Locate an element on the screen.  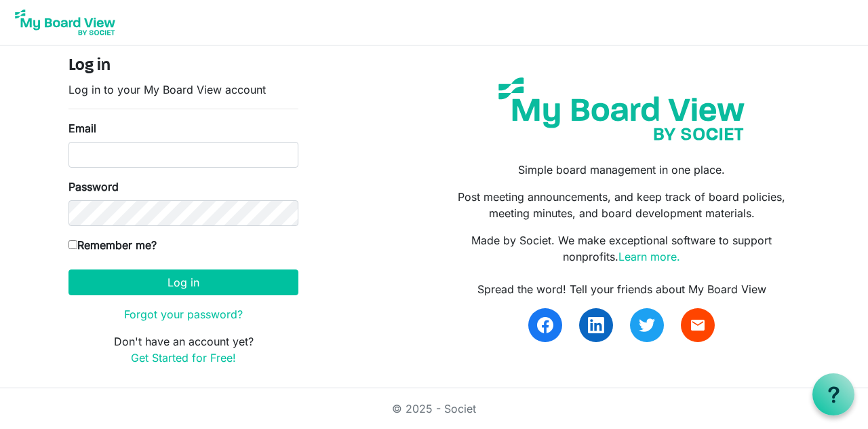
label: Password is located at coordinates (93, 187).